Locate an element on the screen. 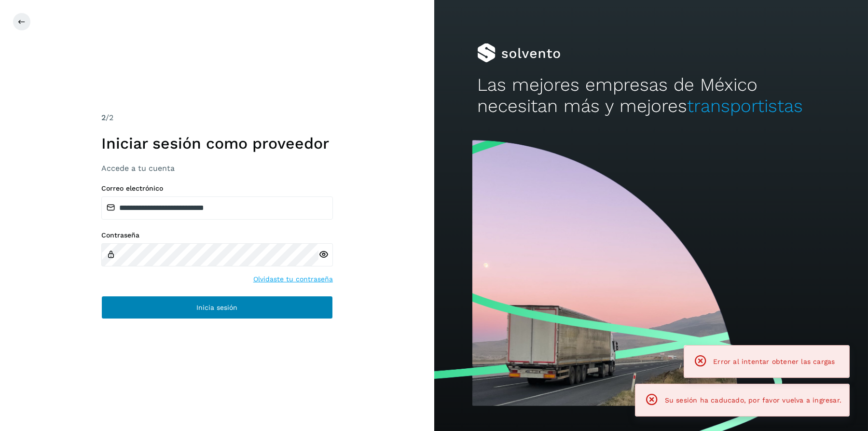 The image size is (868, 431). button: Inicia sesión is located at coordinates (217, 307).